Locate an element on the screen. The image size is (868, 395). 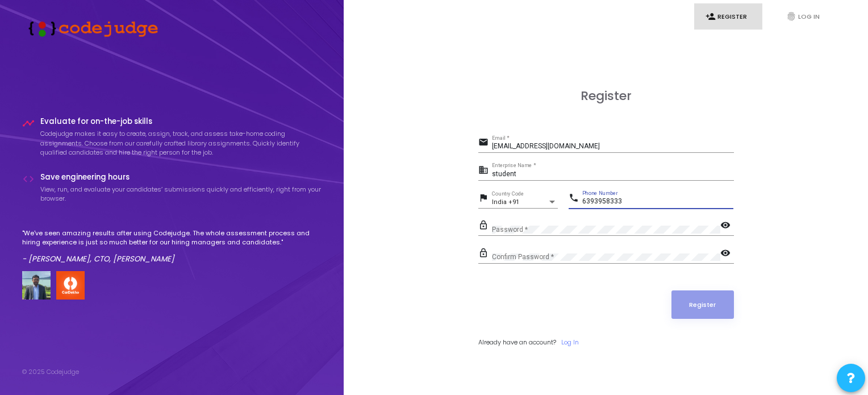
input: Email is located at coordinates (613, 147).